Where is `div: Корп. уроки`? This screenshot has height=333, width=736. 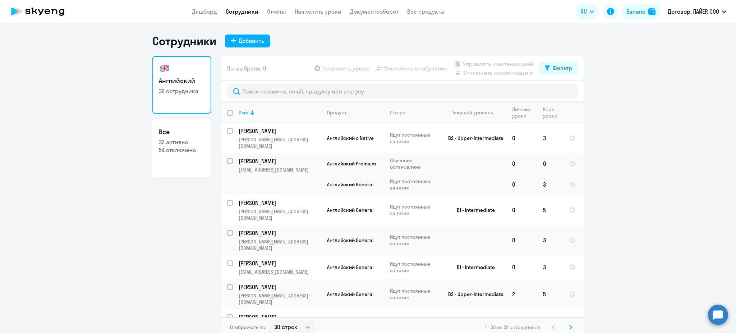 div: Корп. уроки is located at coordinates (553, 113).